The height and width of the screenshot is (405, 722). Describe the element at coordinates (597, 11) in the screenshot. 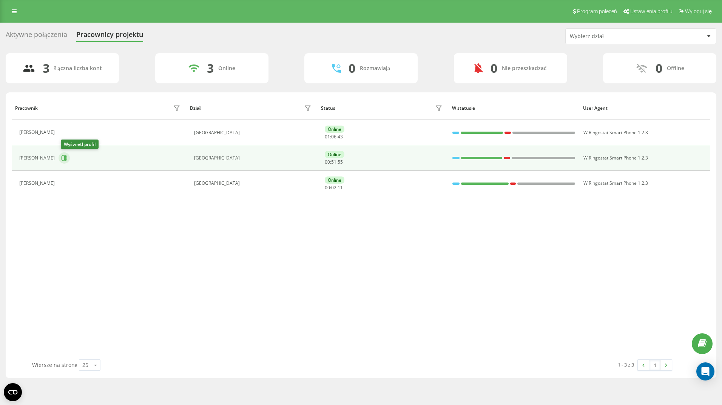

I see `span: Program poleceń` at that location.